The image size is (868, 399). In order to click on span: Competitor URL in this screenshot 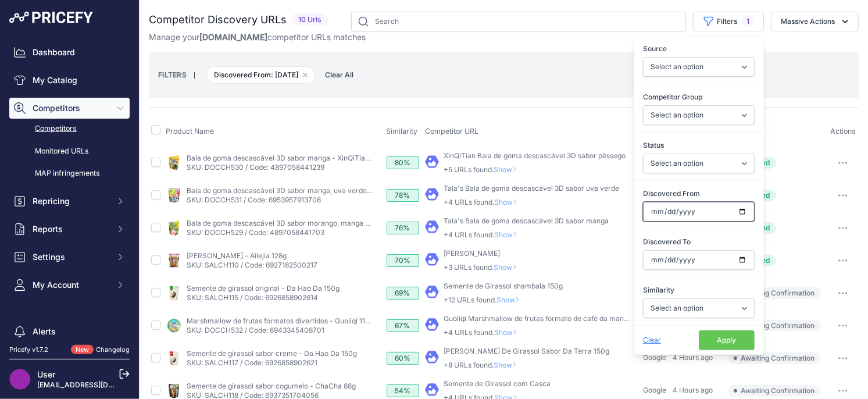, I will do `click(452, 131)`.